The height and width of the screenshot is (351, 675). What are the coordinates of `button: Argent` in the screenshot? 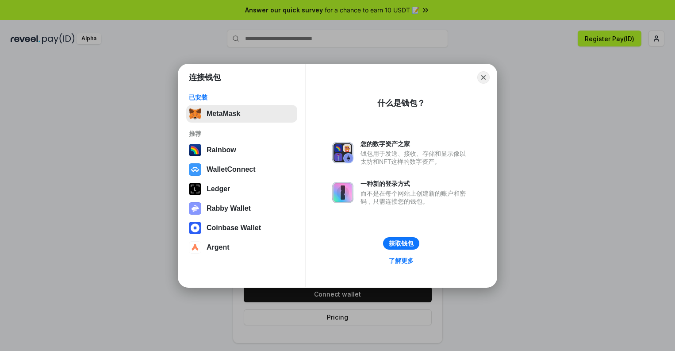 It's located at (242, 247).